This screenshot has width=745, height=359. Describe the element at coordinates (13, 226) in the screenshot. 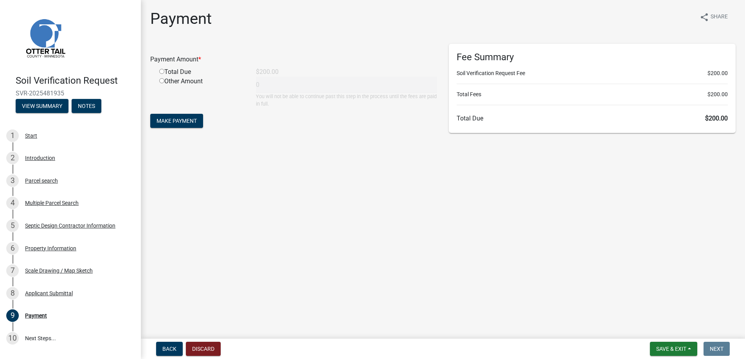

I see `div: 5` at that location.